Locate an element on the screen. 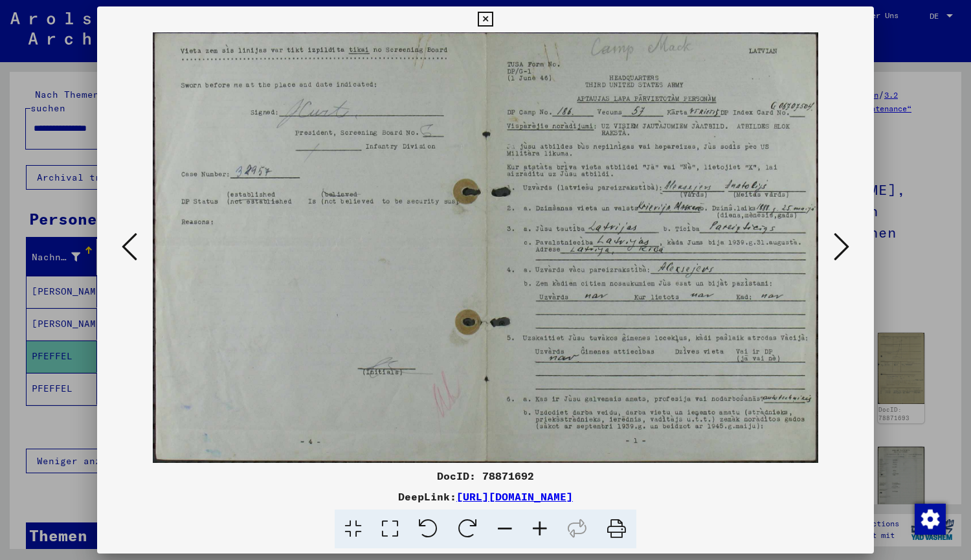 This screenshot has width=971, height=560. div: DocID: 78871692 is located at coordinates (485, 476).